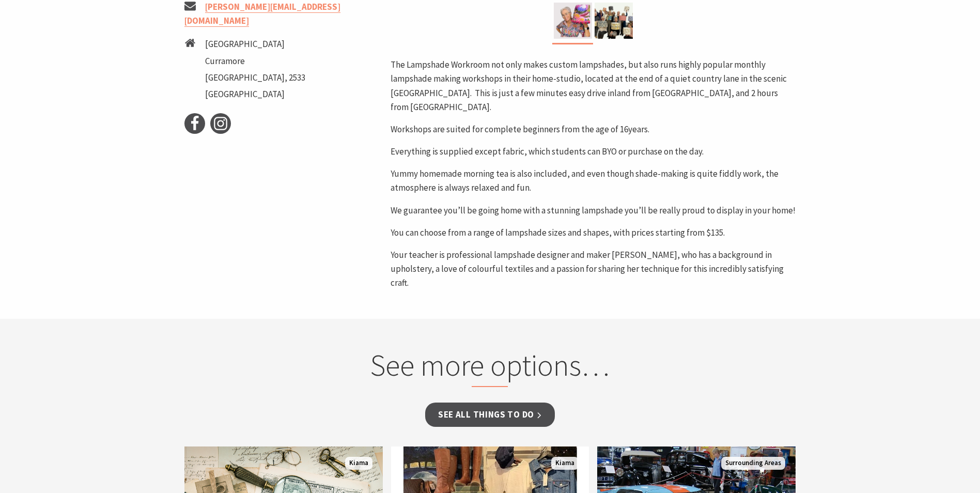 Image resolution: width=980 pixels, height=493 pixels. I want to click on p: We guarantee you’ll be going home with a stunning lampshade you’ll be really proud to display in ..., so click(593, 210).